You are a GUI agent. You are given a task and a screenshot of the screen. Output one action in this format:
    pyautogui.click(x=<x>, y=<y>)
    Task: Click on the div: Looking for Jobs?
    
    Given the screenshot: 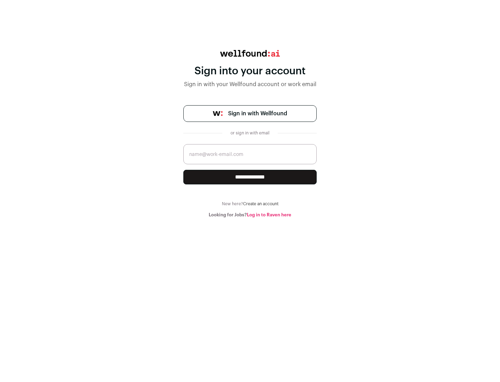 What is the action you would take?
    pyautogui.click(x=250, y=215)
    